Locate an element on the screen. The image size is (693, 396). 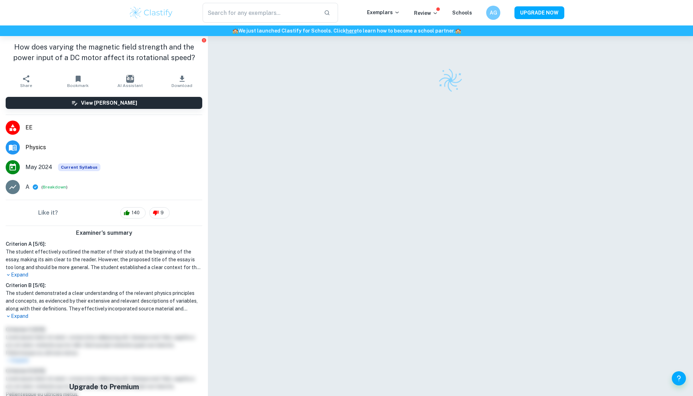
div: 9 is located at coordinates (159, 213).